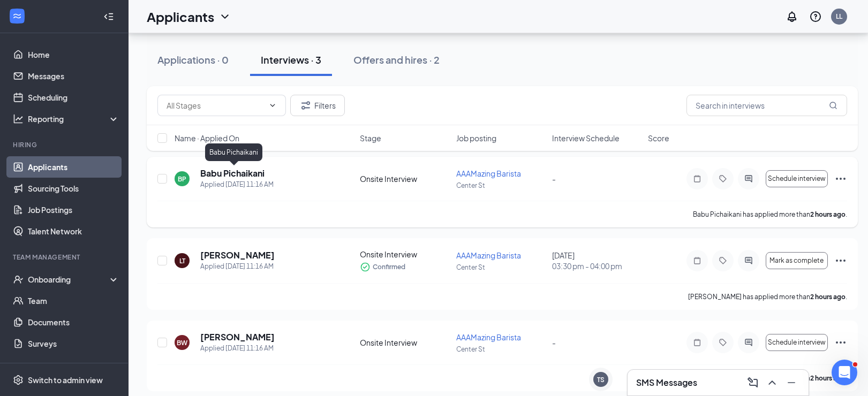  Describe the element at coordinates (389, 267) in the screenshot. I see `span: Confirmed` at that location.